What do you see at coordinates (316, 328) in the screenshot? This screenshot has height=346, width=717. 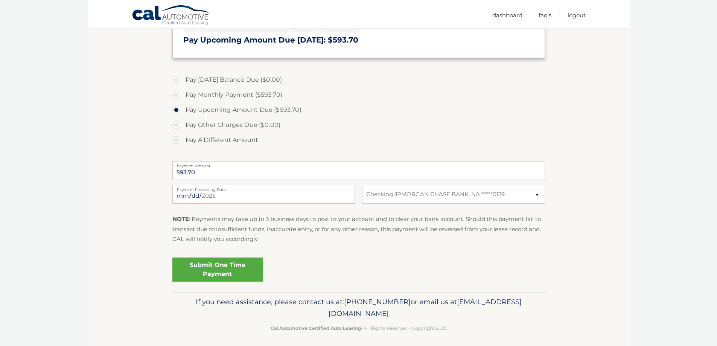 I see `strong: Cal Automotive Certified Auto Leasing` at bounding box center [316, 328].